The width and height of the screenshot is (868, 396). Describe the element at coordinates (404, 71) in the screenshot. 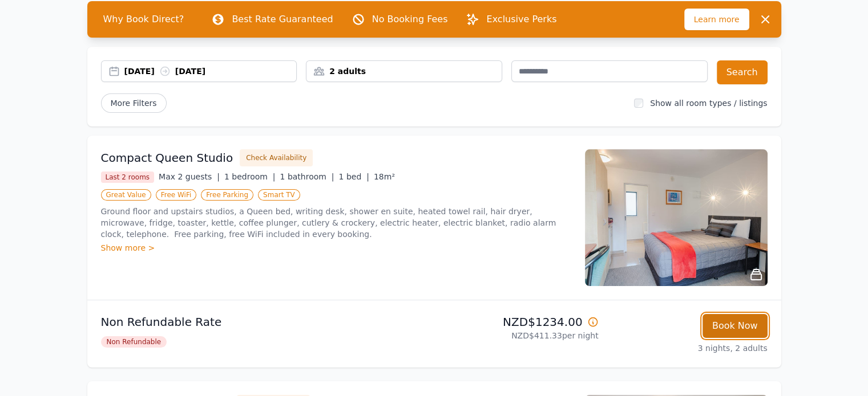

I see `div: 2 adults` at that location.